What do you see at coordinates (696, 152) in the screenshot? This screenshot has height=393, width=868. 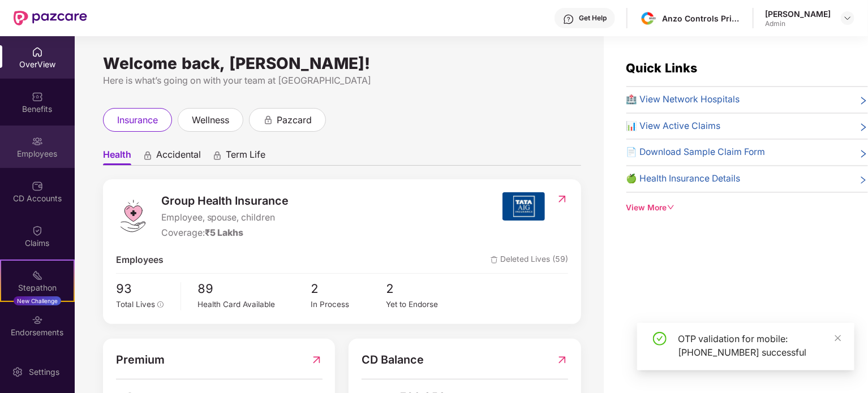 I see `span: 📄 Download Sample Claim Form` at bounding box center [696, 152].